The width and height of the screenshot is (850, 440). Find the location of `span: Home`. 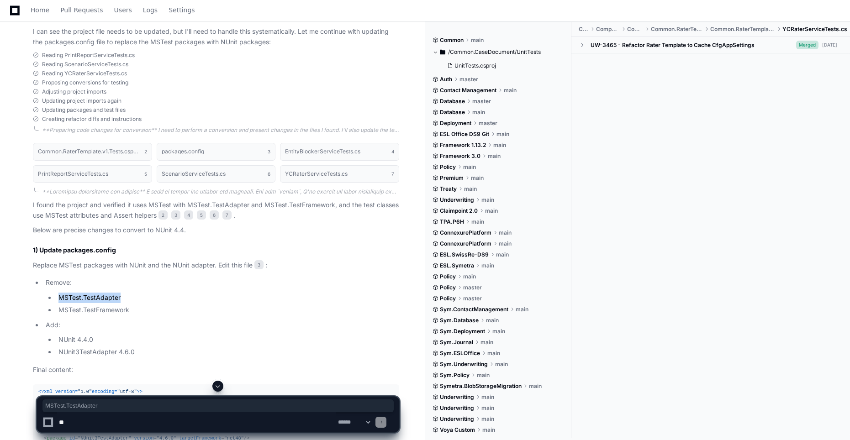

span: Home is located at coordinates (40, 10).